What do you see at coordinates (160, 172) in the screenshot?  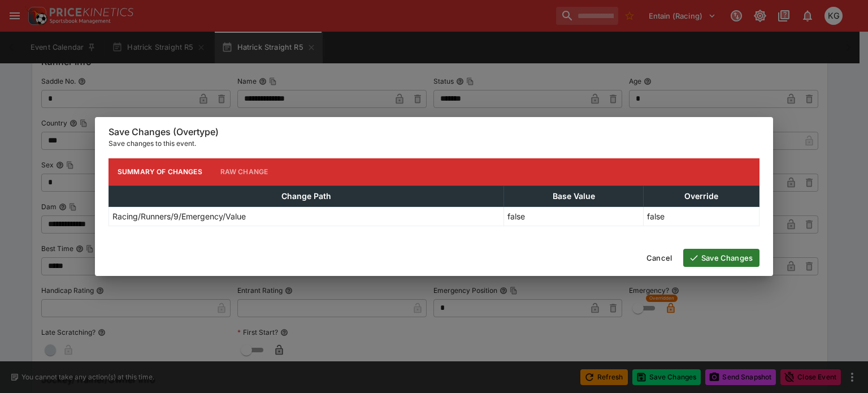 I see `button: Summary of Changes` at bounding box center [160, 172].